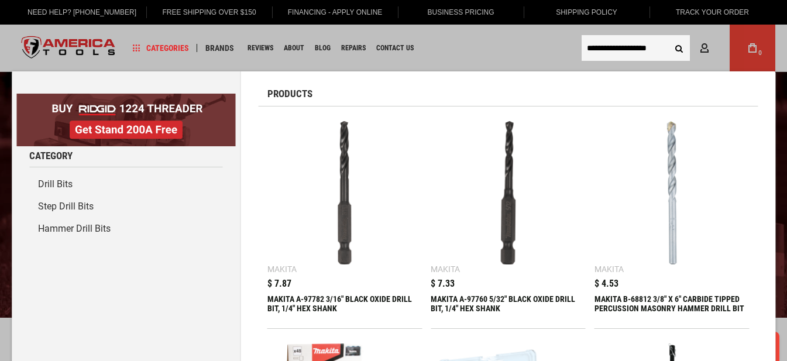 Image resolution: width=787 pixels, height=361 pixels. What do you see at coordinates (161, 48) in the screenshot?
I see `a: Categories` at bounding box center [161, 48].